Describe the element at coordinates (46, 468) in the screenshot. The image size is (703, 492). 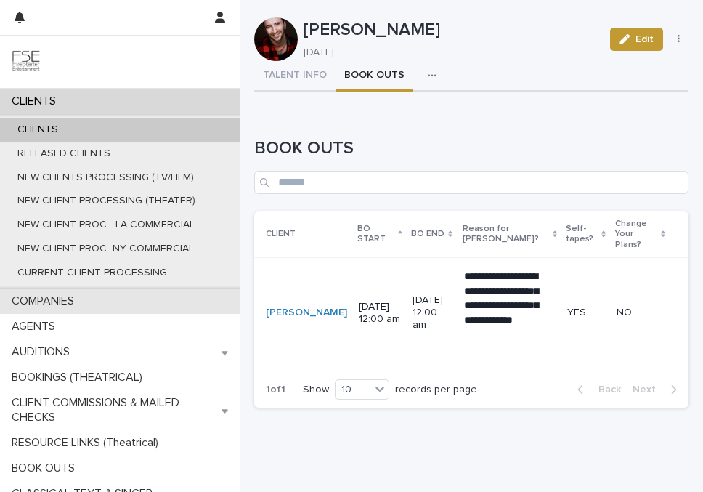
I see `p: BOOK OUTS` at that location.